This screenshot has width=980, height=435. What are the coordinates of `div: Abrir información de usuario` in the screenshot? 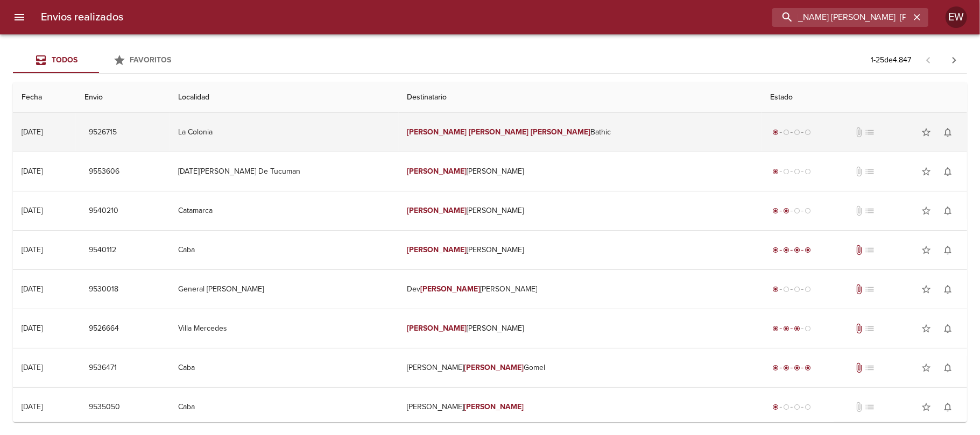 It's located at (957, 17).